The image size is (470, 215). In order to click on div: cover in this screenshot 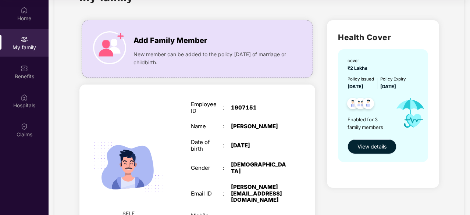, I will do `click(359, 61)`.